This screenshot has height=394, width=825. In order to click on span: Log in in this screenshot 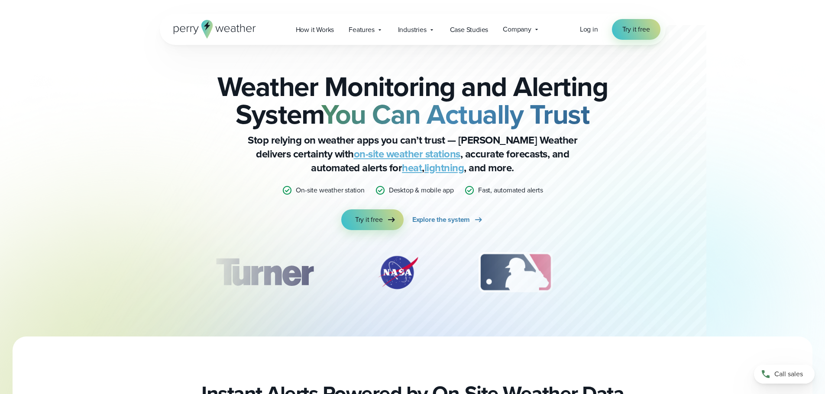, I will do `click(589, 29)`.